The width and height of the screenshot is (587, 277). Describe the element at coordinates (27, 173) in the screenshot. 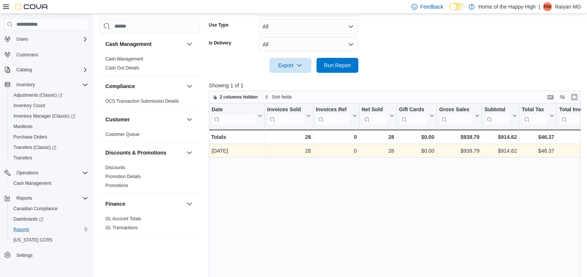

I see `span: Operations` at that location.